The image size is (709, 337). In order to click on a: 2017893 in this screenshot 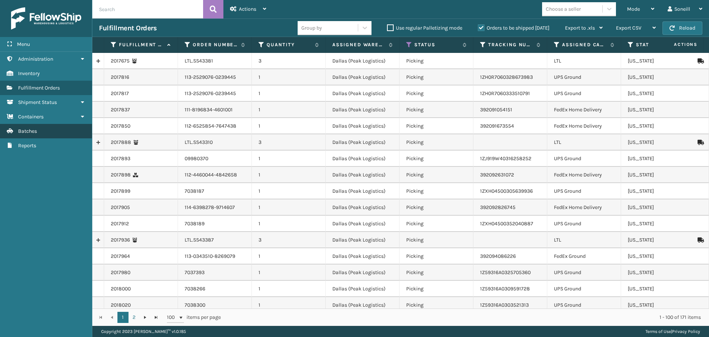, I will do `click(120, 159)`.